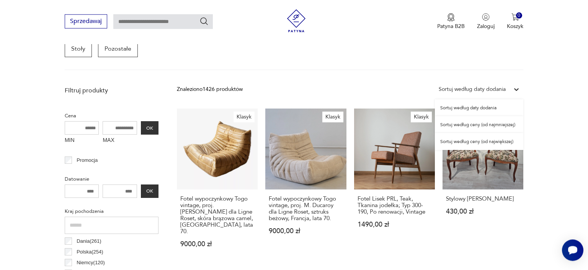 The height and width of the screenshot is (270, 588). Describe the element at coordinates (515, 26) in the screenshot. I see `p: Koszyk` at that location.